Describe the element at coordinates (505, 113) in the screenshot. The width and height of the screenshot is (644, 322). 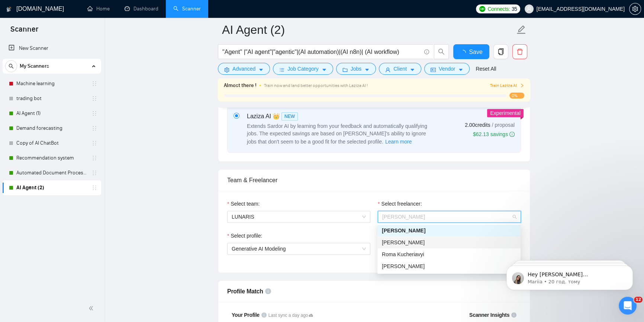
I see `span: Experimental` at that location.